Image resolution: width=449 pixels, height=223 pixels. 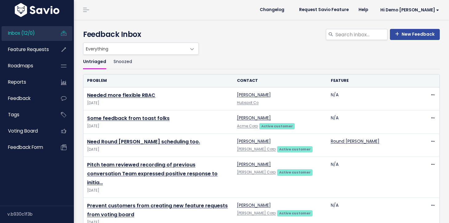 I want to click on img: logo-white.9d6f32f41409.svg, so click(x=37, y=10).